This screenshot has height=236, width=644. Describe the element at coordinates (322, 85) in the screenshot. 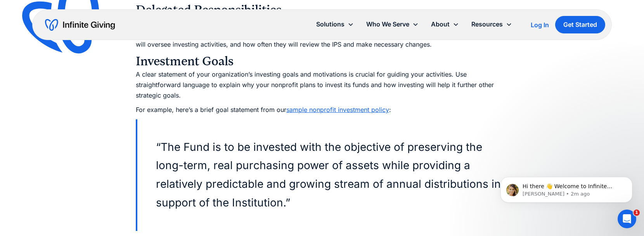

I see `p: A clear statement of your organization’s investing goals and motivations is crucial for guiding y...` at that location.